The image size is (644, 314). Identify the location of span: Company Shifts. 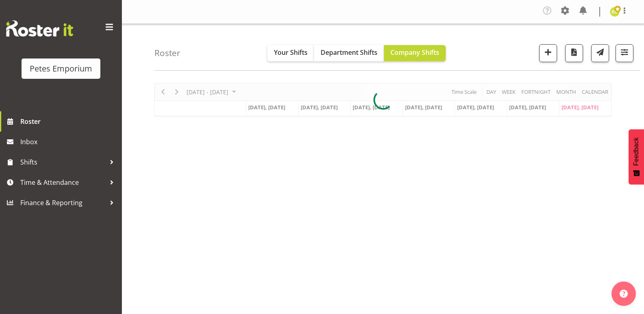
(415, 53).